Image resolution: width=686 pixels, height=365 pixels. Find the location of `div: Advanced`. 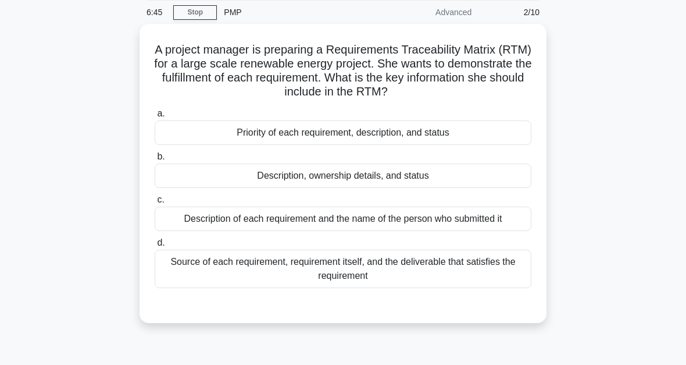

div: Advanced is located at coordinates (427, 12).